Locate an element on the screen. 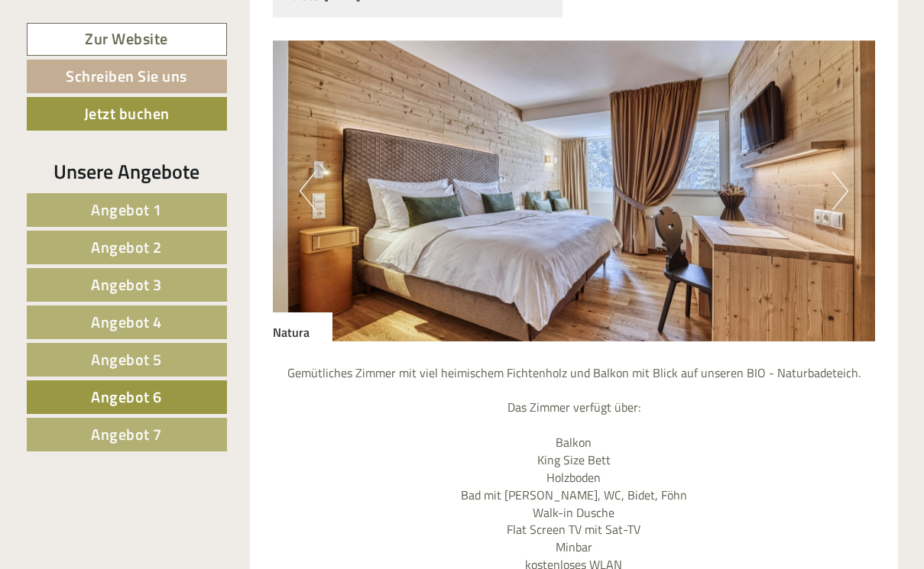 This screenshot has height=569, width=924. a: Zur Website is located at coordinates (127, 39).